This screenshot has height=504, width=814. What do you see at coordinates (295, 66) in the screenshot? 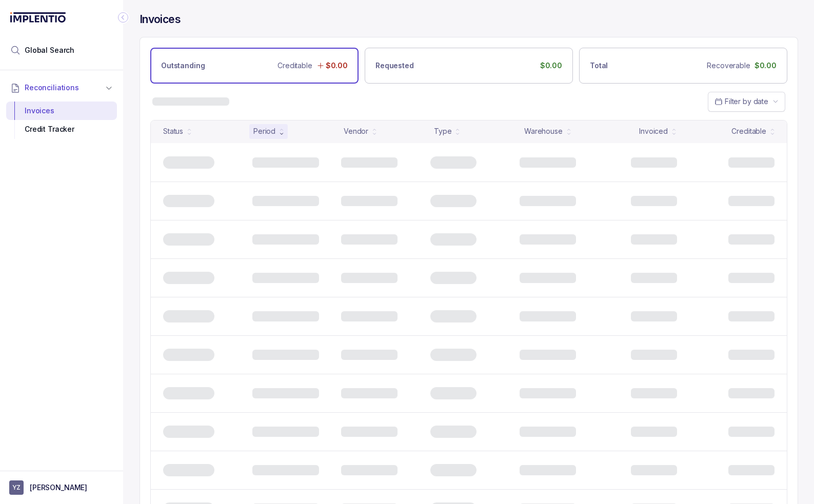
I see `p: Creditable` at bounding box center [295, 66].